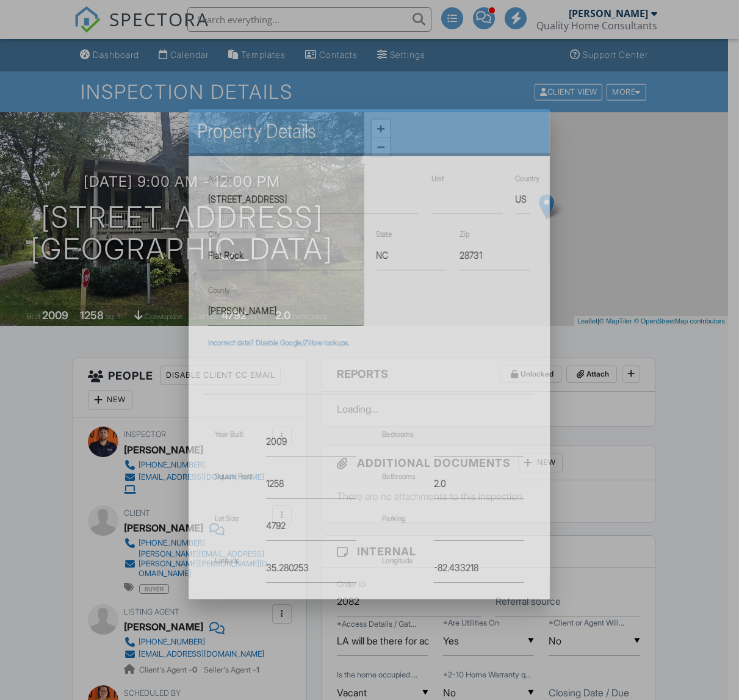  What do you see at coordinates (370, 131) in the screenshot?
I see `h2: Property Details` at bounding box center [370, 131].